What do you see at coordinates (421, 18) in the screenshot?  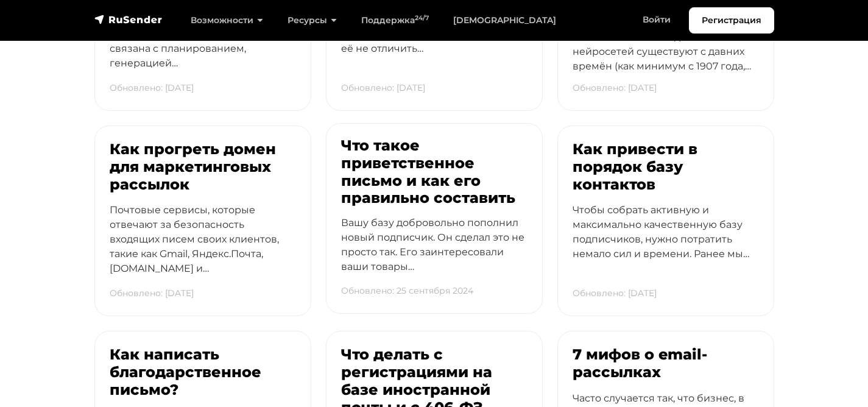 I see `sup: 24/7` at bounding box center [421, 18].